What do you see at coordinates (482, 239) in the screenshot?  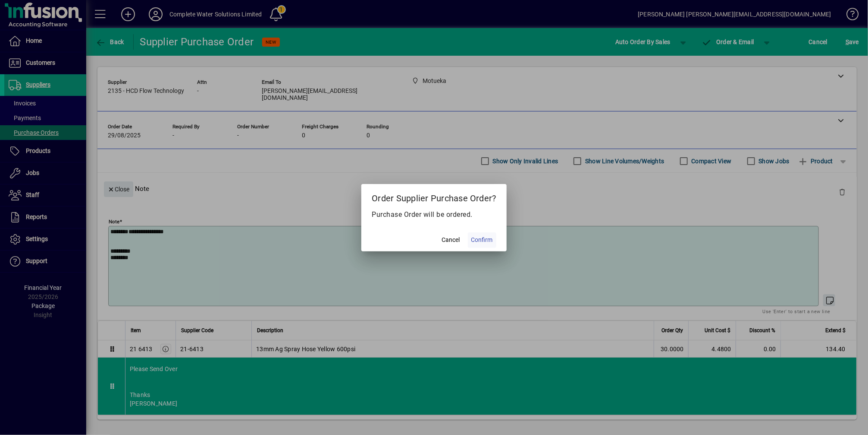 I see `span: Confirm` at bounding box center [482, 239].